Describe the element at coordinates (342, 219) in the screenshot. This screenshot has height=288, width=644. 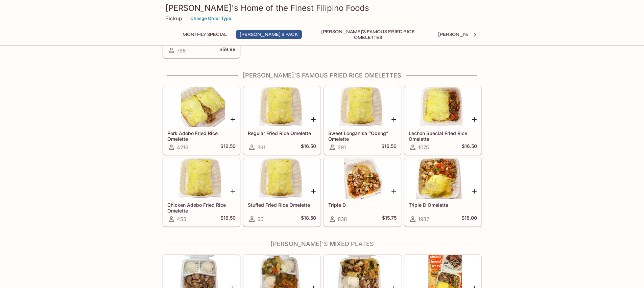
I see `span: 838` at that location.